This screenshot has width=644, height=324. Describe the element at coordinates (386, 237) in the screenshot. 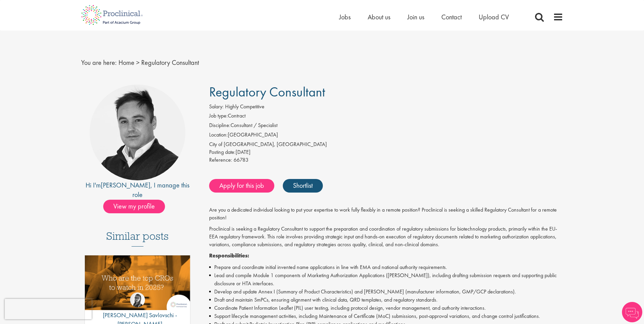

I see `p: Proclinical is seeking a Regulatory Consultant to support the preparation and coordination of reg...` at that location.